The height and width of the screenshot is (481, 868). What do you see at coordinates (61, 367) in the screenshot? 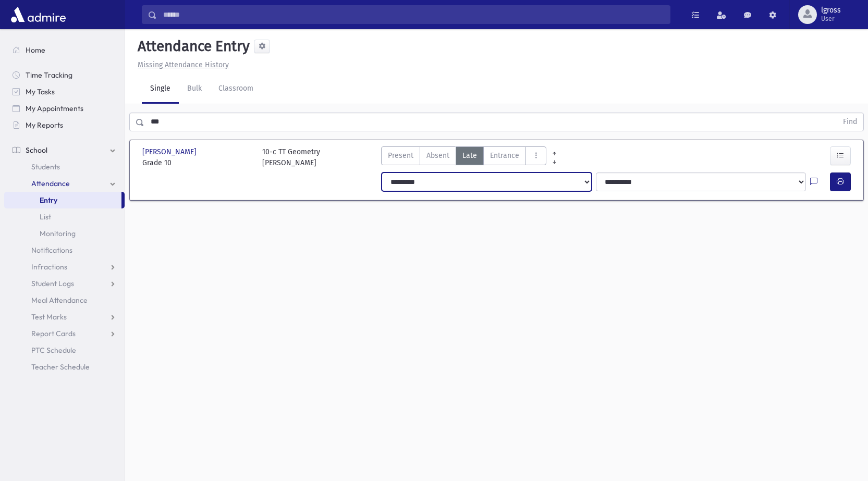
I see `span: Teacher Schedule` at bounding box center [61, 367].